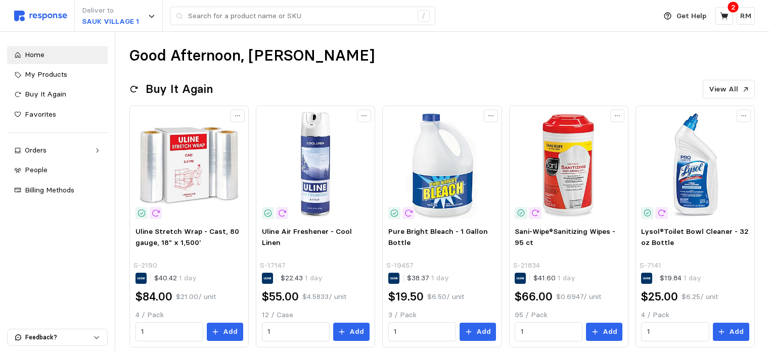 The width and height of the screenshot is (769, 351). What do you see at coordinates (746, 16) in the screenshot?
I see `p: RM` at bounding box center [746, 16].